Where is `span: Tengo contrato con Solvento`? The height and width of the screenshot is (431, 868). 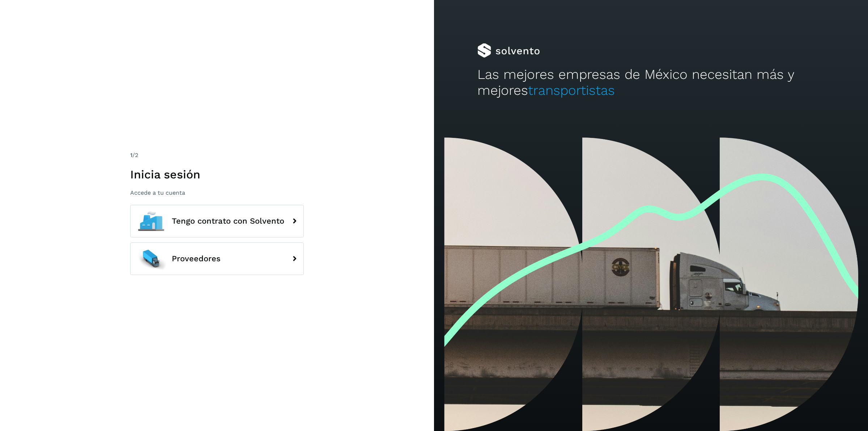
span: Tengo contrato con Solvento is located at coordinates (228, 221).